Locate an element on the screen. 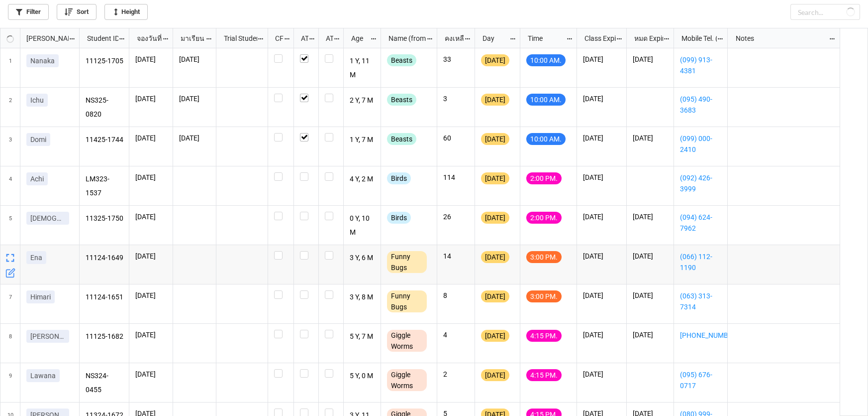 The height and width of the screenshot is (416, 868). a: (095) 676-0717 is located at coordinates (701, 380).